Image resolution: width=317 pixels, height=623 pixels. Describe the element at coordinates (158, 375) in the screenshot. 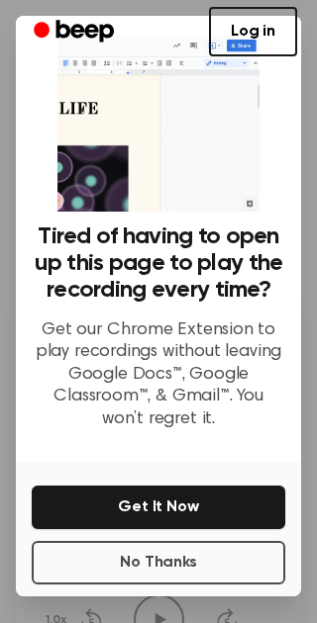

I see `p: Get our Chrome Extension to play recordings without leaving Google Docs™, Google Classroom™, & Gm...` at that location.